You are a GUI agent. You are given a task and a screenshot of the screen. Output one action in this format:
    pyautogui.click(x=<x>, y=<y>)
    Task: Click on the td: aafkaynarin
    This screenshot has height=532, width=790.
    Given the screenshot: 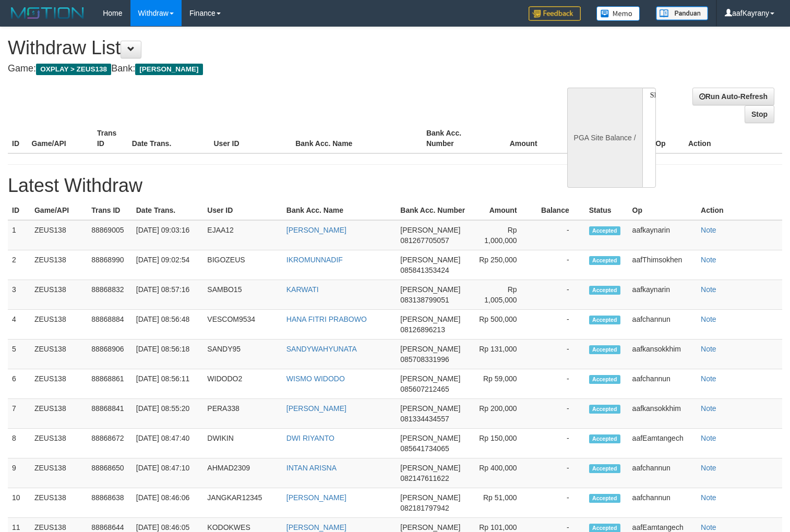 What is the action you would take?
    pyautogui.click(x=663, y=235)
    